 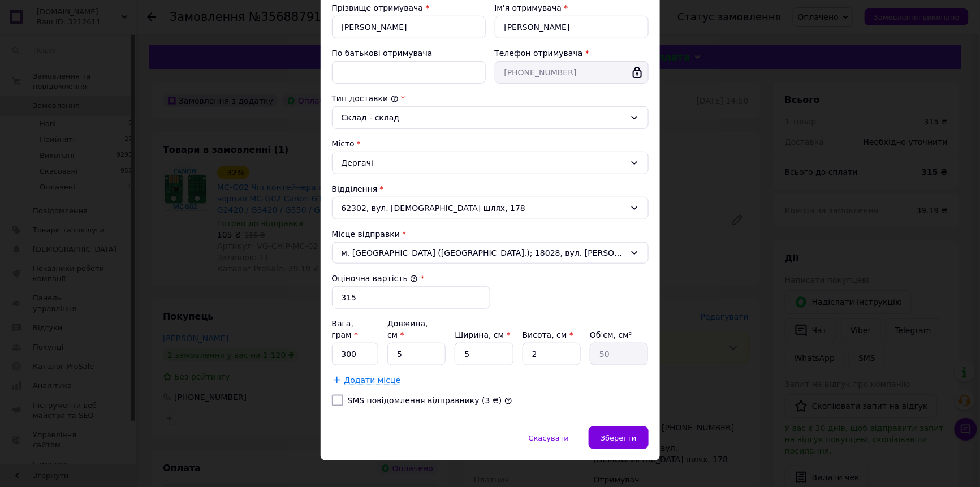 What do you see at coordinates (528, 8) in the screenshot?
I see `label: Ім'я отримувача` at bounding box center [528, 8].